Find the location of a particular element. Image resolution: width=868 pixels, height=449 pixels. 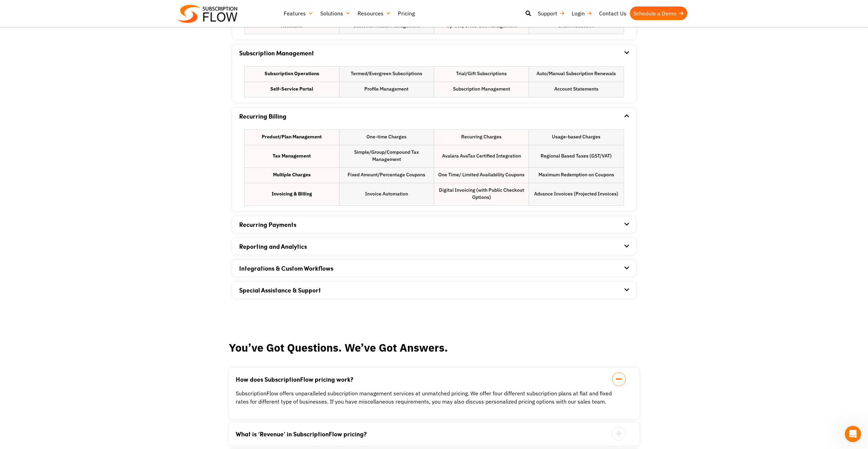

li: Termed/Evergreen Subscriptions is located at coordinates (387, 75).